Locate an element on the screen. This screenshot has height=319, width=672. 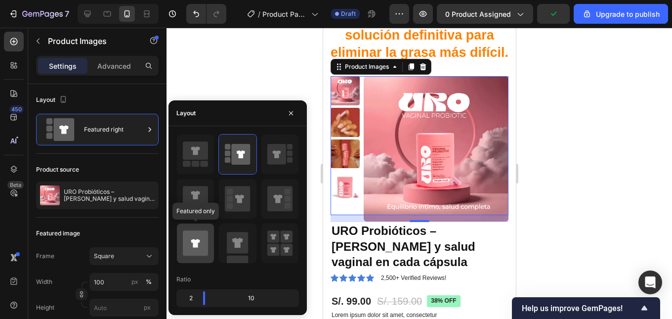
div: Beta is located at coordinates (15, 185).